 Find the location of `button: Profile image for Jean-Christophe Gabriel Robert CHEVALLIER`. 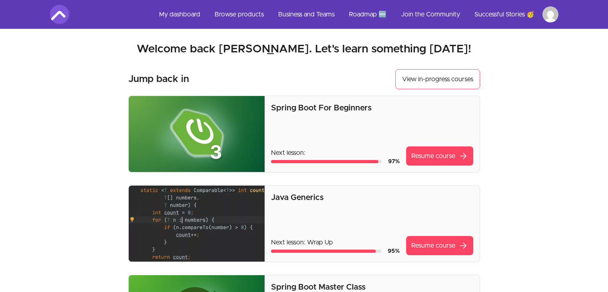

button: Profile image for Jean-Christophe Gabriel Robert CHEVALLIER is located at coordinates (550, 14).